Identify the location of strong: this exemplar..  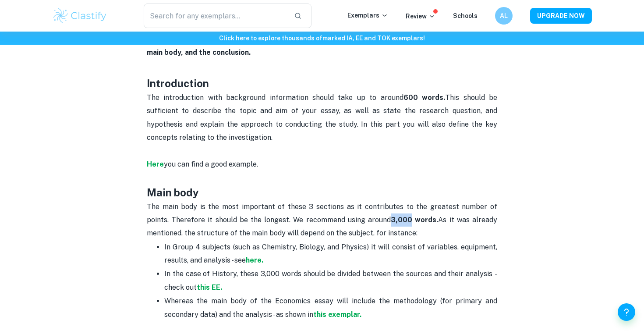
(338, 314).